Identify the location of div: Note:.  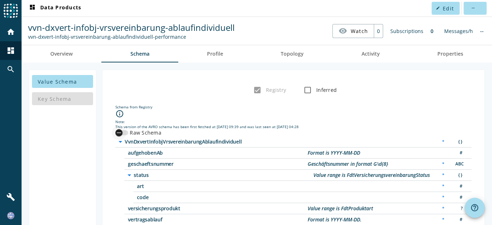
(293, 122).